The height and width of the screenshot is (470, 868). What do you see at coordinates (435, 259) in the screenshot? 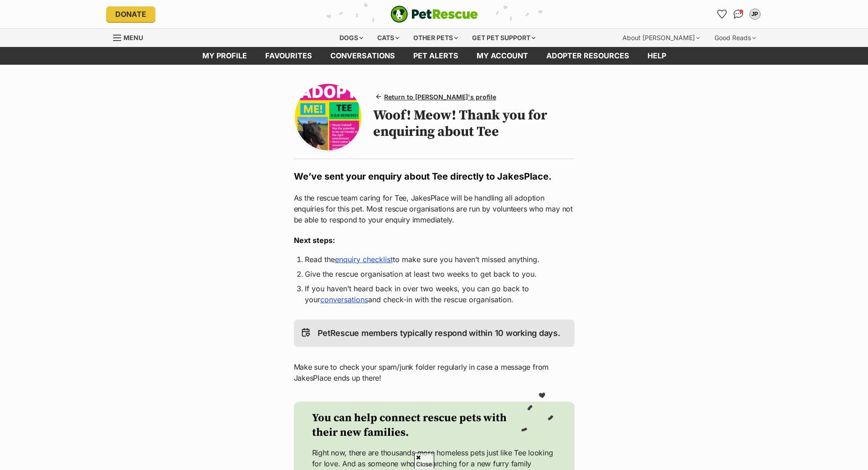
I see `li: Read the to make sure you haven’t missed anything.` at bounding box center [435, 259].